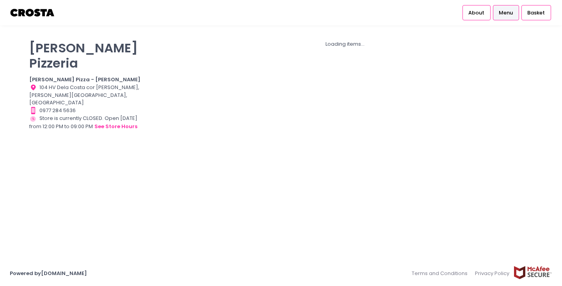 Image resolution: width=562 pixels, height=286 pixels. What do you see at coordinates (506, 13) in the screenshot?
I see `span: Menu` at bounding box center [506, 13].